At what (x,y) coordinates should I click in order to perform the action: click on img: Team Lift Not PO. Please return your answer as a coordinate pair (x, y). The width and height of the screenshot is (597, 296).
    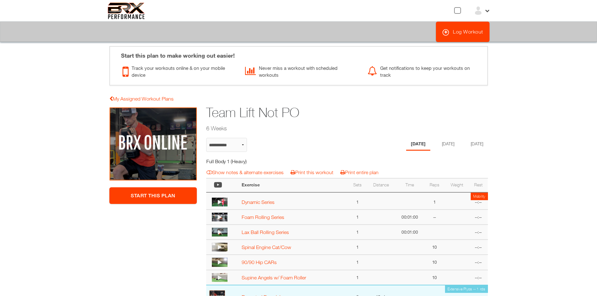
    Looking at the image, I should click on (153, 144).